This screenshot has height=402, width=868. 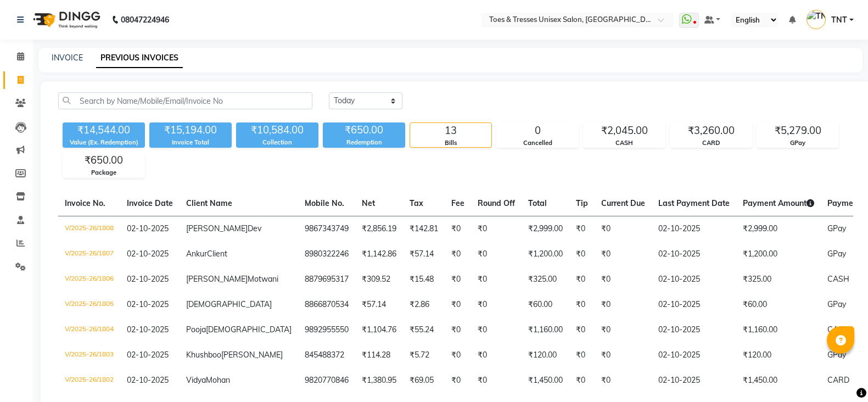 What do you see at coordinates (89, 229) in the screenshot?
I see `td: V/2025-26/1808` at bounding box center [89, 229].